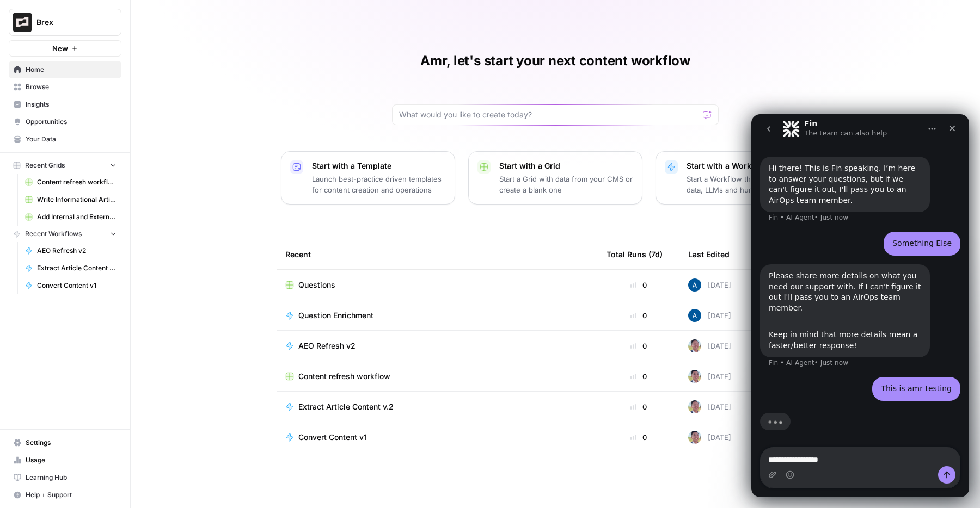 The height and width of the screenshot is (508, 980). What do you see at coordinates (109, 343) in the screenshot?
I see `textarea: Message…` at bounding box center [109, 343].